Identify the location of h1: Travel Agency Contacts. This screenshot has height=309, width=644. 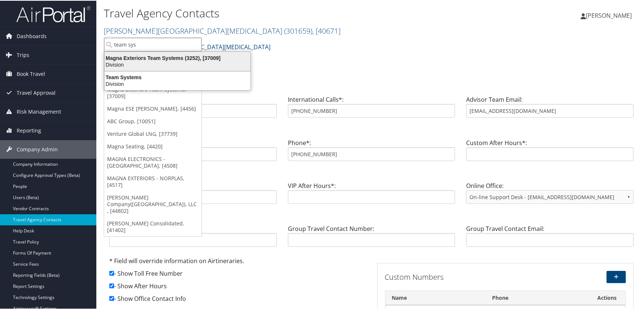
(282, 12).